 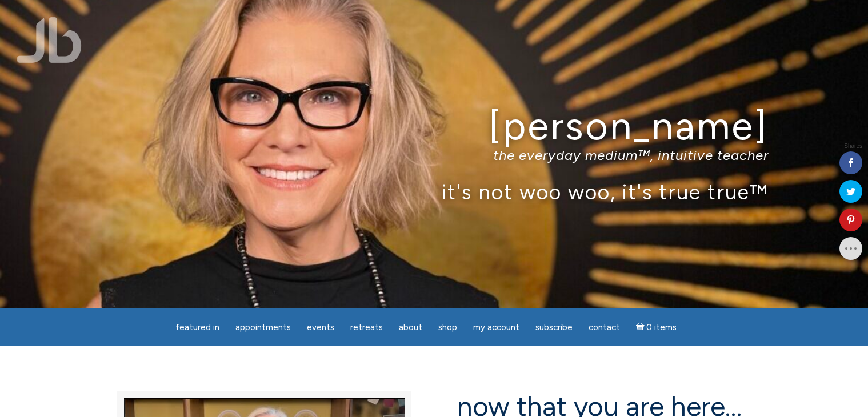 I want to click on a: Jamie Butler. The Everyday Medium, so click(x=49, y=40).